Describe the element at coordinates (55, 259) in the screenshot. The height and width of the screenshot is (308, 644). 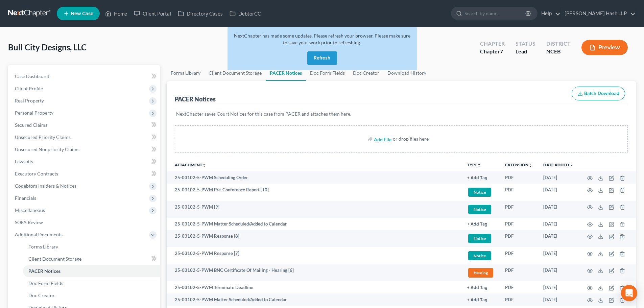
I see `span: Client Document Storage` at that location.